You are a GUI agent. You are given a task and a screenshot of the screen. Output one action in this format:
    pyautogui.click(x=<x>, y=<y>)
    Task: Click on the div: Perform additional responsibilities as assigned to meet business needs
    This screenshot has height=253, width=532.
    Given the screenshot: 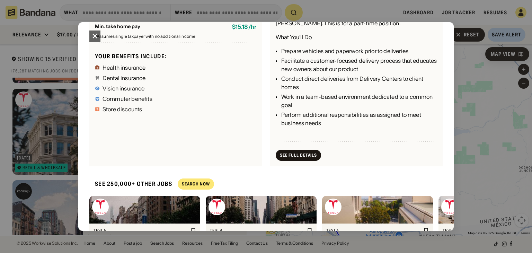 What is the action you would take?
    pyautogui.click(x=359, y=119)
    